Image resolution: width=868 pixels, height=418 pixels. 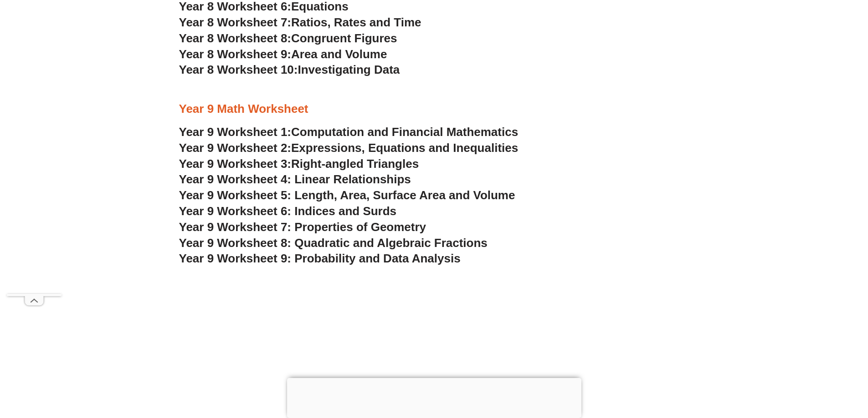 I want to click on span: Investigating Data, so click(x=349, y=70).